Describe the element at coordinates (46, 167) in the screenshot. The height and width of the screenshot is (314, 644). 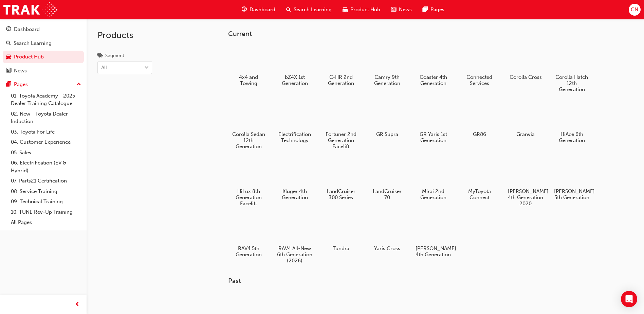
I see `a: 06. Electrification (EV & Hybrid)` at that location.